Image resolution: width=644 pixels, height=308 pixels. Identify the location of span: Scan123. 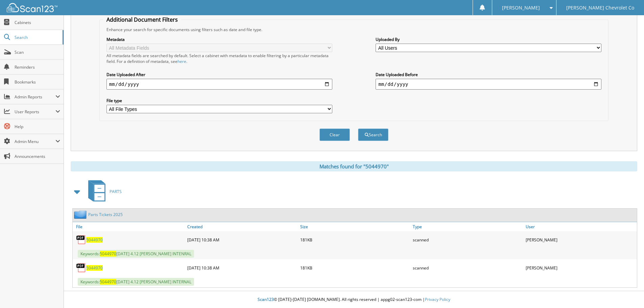
(266, 299).